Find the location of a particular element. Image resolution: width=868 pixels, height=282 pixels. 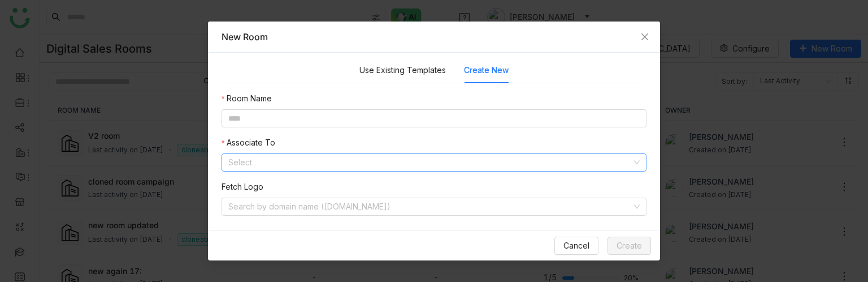

button: Create New is located at coordinates (486, 70).